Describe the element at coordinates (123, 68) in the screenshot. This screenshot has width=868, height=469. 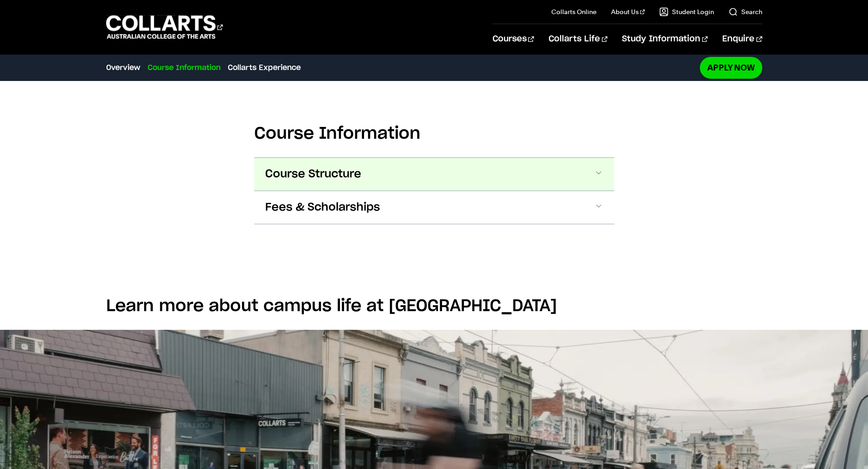
I see `a: Overview` at that location.